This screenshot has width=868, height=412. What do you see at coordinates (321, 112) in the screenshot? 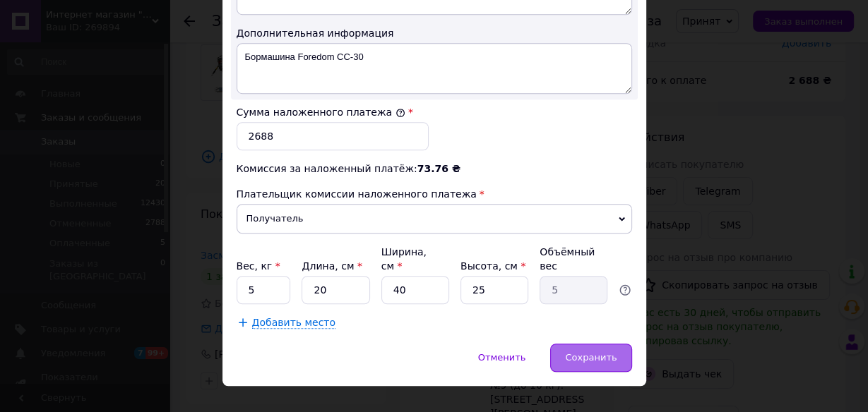
I see `label: Сумма наложенного платежа` at bounding box center [321, 112].